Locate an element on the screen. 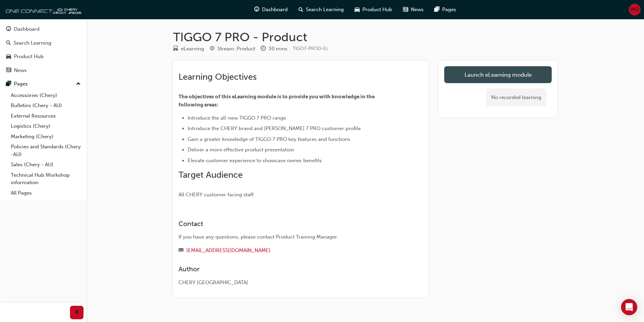 The width and height of the screenshot is (644, 322). div: eLearning is located at coordinates (192, 48).